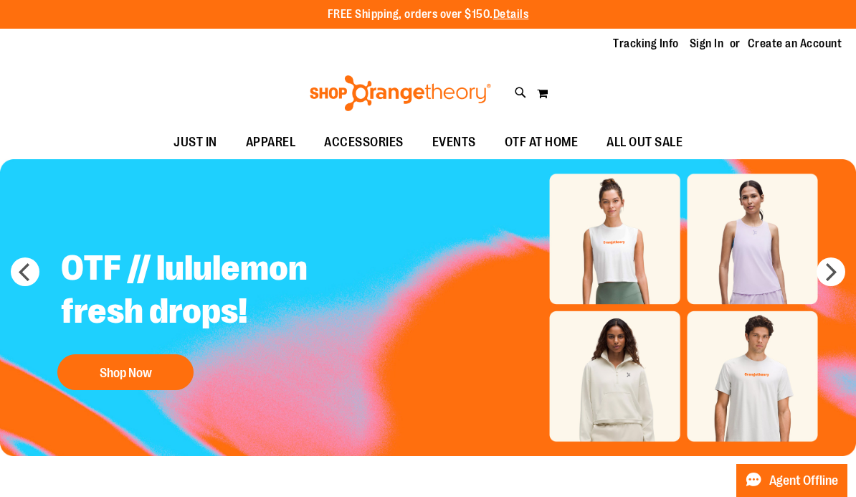  What do you see at coordinates (646, 44) in the screenshot?
I see `a: Tracking Info` at bounding box center [646, 44].